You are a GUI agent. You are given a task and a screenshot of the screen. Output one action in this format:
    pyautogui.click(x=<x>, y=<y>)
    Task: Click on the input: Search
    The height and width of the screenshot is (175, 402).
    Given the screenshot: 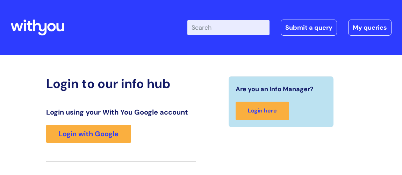 What is the action you would take?
    pyautogui.click(x=228, y=28)
    